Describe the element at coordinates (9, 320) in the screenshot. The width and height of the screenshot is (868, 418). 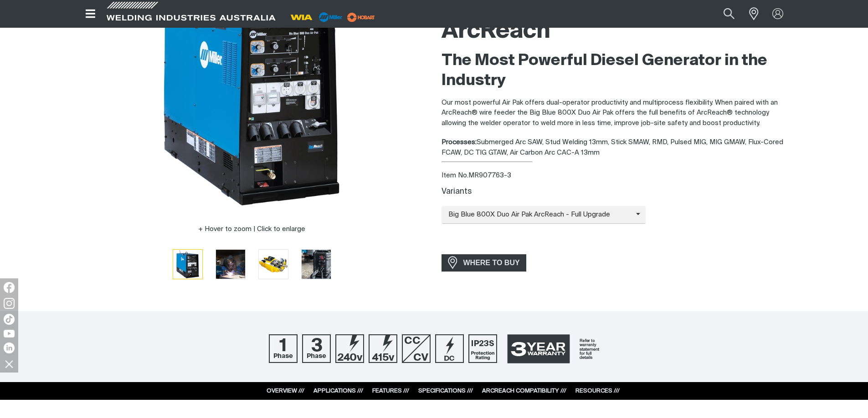
I see `img: TikTok` at that location.